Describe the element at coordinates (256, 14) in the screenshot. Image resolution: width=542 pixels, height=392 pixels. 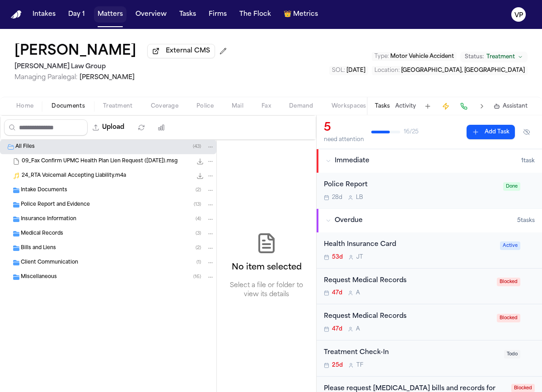
I see `a: The Flock` at that location.